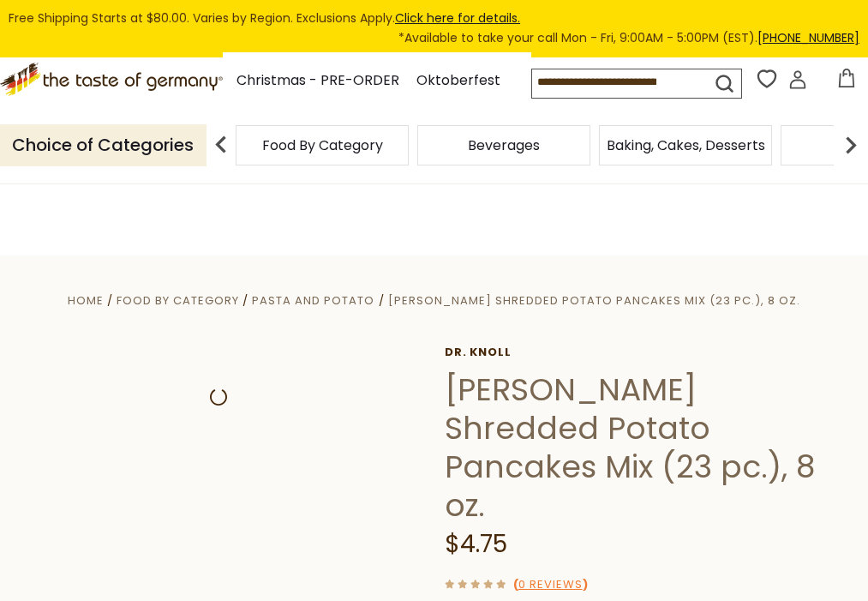  I want to click on a: Home, so click(86, 300).